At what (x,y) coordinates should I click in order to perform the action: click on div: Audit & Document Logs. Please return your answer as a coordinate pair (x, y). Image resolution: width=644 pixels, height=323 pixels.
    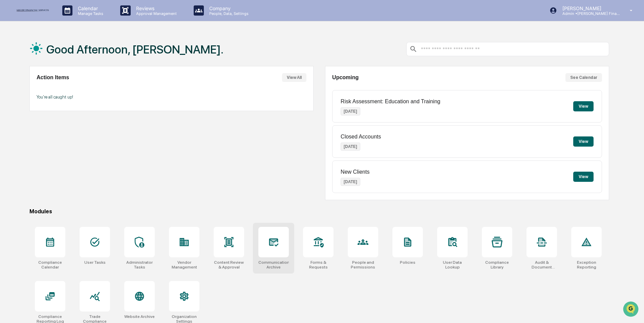
    Looking at the image, I should click on (542, 265).